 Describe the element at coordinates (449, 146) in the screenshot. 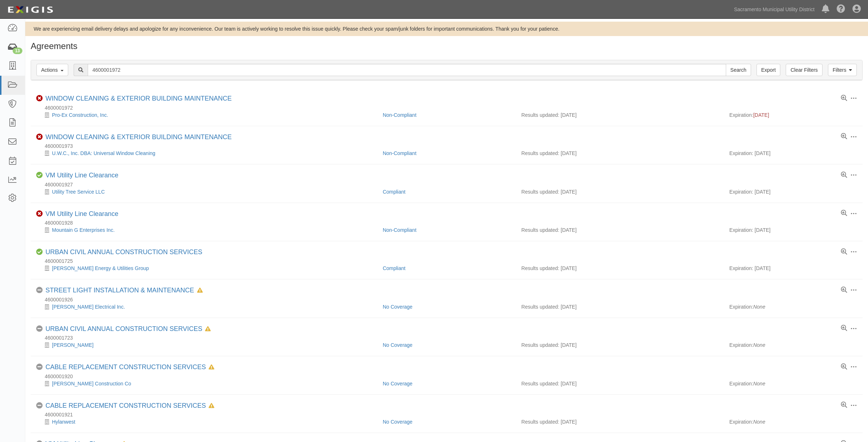

I see `div: 4600001973` at that location.